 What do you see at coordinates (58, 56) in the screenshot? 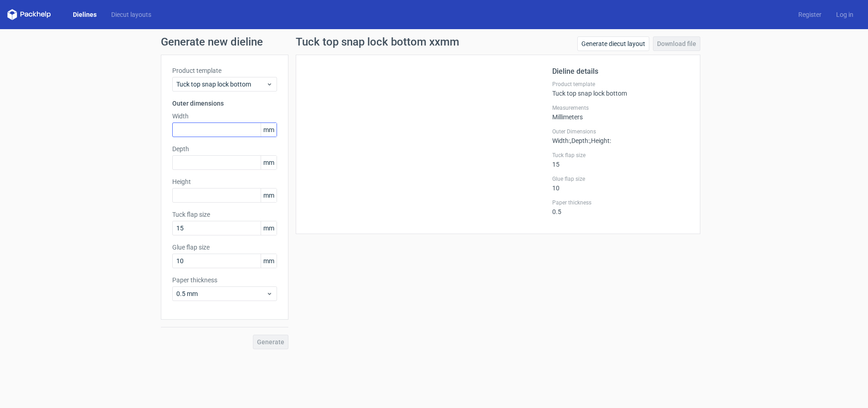
I see `div: Domain Overview` at bounding box center [58, 56].